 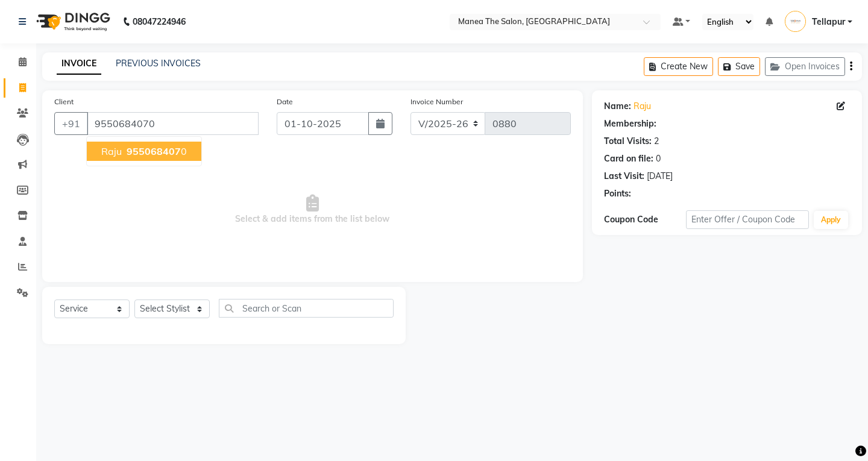 What do you see at coordinates (805, 67) in the screenshot?
I see `button: Open Invoices` at bounding box center [805, 67].